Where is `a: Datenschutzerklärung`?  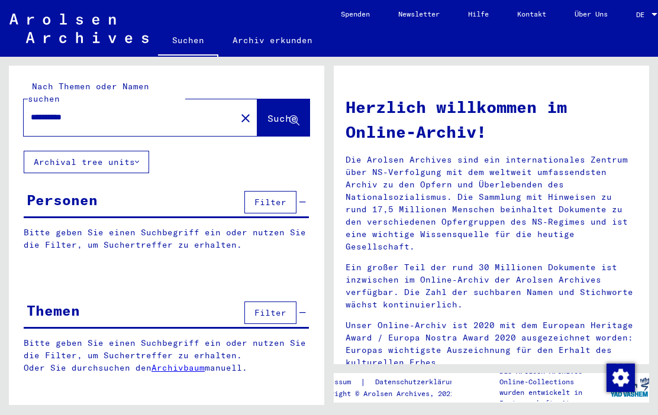 a: Datenschutzerklärung is located at coordinates (419, 382).